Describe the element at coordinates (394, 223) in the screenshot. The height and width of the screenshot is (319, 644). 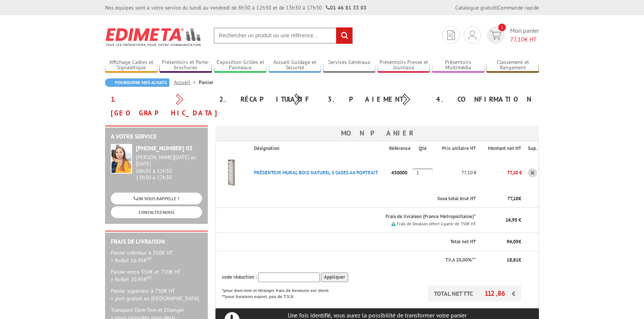
I see `img: picto.png` at that location.